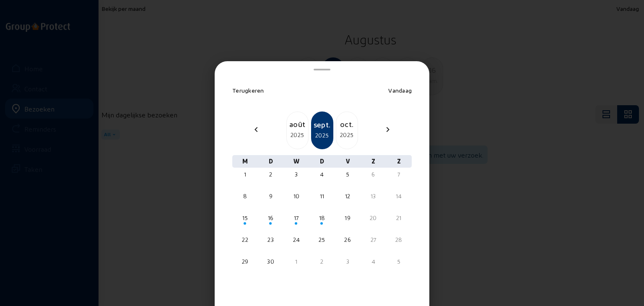 This screenshot has width=644, height=306. I want to click on div: 28, so click(399, 240).